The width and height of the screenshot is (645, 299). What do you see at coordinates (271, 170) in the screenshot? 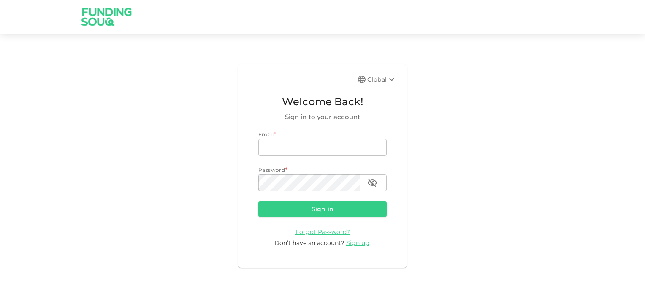
I see `span: Password` at bounding box center [271, 170].